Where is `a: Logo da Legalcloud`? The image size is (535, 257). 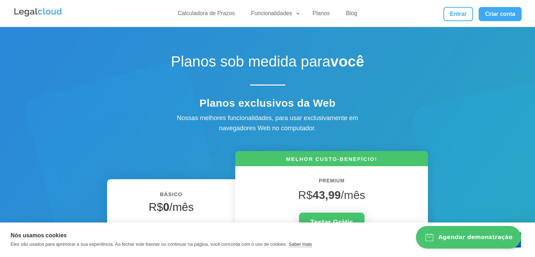 a: Logo da Legalcloud is located at coordinates (38, 15).